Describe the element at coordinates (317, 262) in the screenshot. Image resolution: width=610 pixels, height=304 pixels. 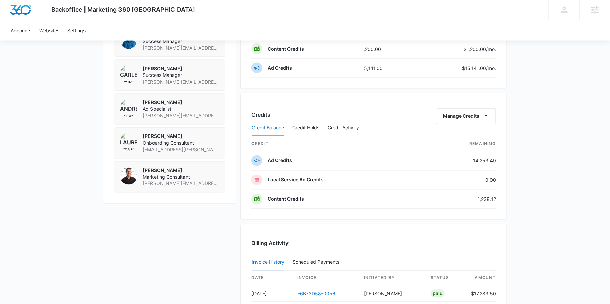
I see `div: Scheduled Payments` at that location.